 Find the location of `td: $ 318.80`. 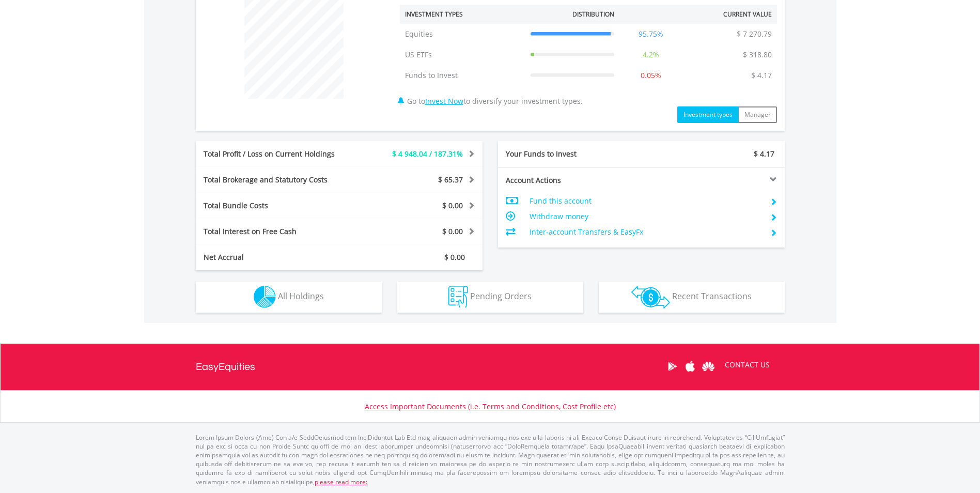

td: $ 318.80 is located at coordinates (757, 55).